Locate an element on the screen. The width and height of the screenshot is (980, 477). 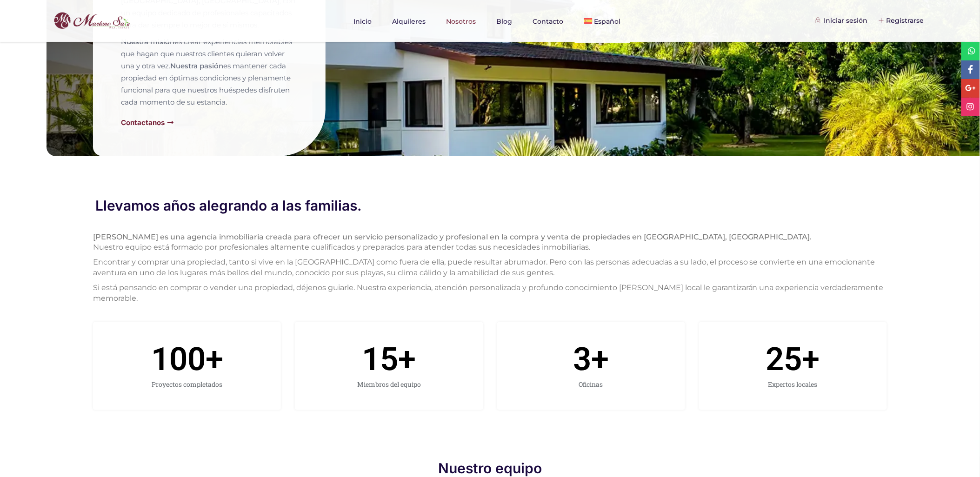
span: 3 is located at coordinates (582, 358).